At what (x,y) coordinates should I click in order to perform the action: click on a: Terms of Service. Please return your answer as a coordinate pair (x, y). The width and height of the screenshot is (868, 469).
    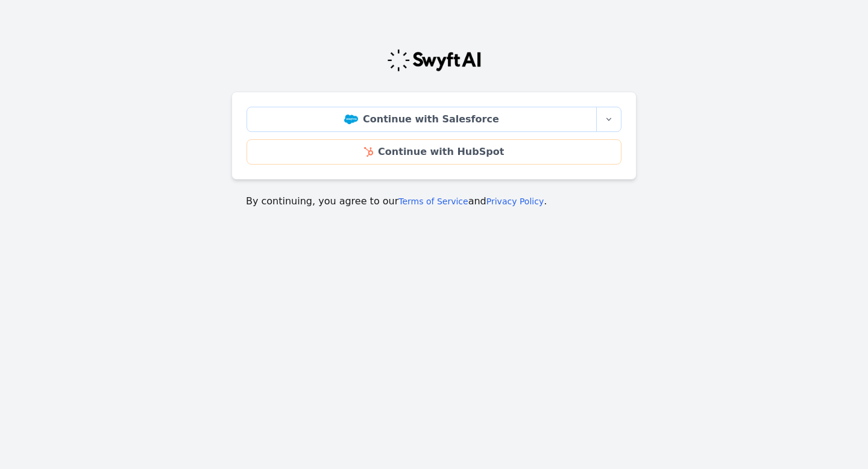
    Looking at the image, I should click on (433, 201).